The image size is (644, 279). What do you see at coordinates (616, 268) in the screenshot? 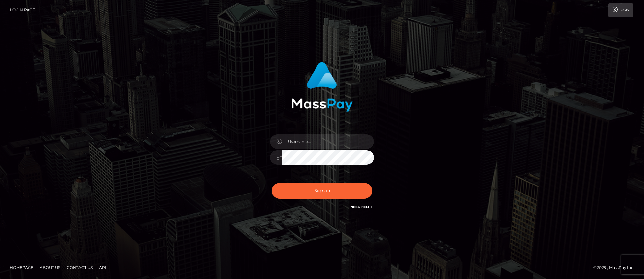
I see `div: © 2025 , MassPay Inc.` at bounding box center [616, 268].